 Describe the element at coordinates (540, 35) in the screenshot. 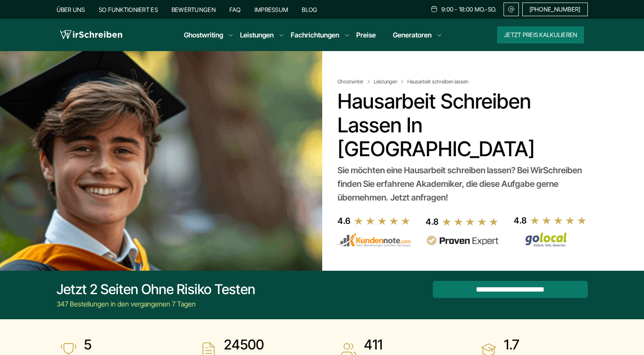

I see `button: Jetzt Preis kalkulieren` at that location.